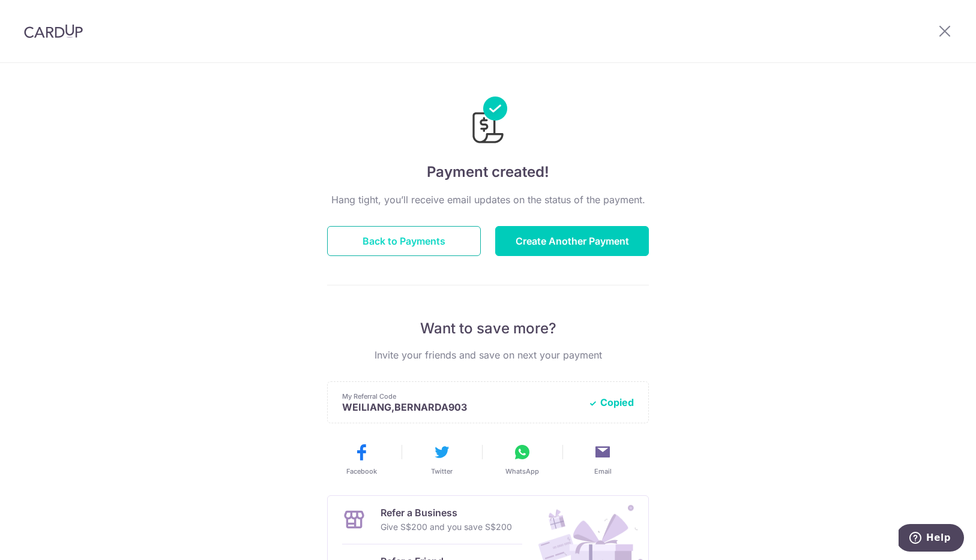  I want to click on span: WhatsApp, so click(522, 471).